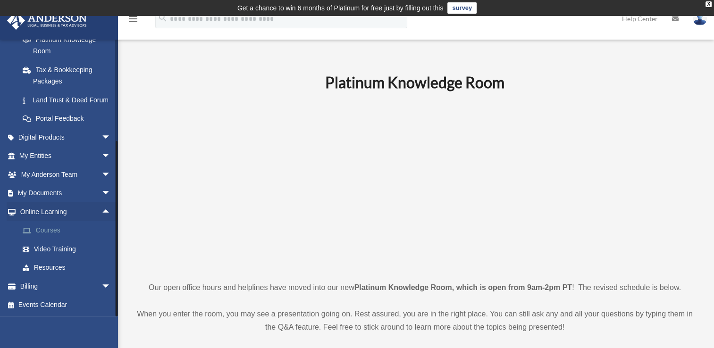 This screenshot has width=714, height=348. What do you see at coordinates (66, 175) in the screenshot?
I see `a: My Anderson Teamarrow_drop_down` at bounding box center [66, 175].